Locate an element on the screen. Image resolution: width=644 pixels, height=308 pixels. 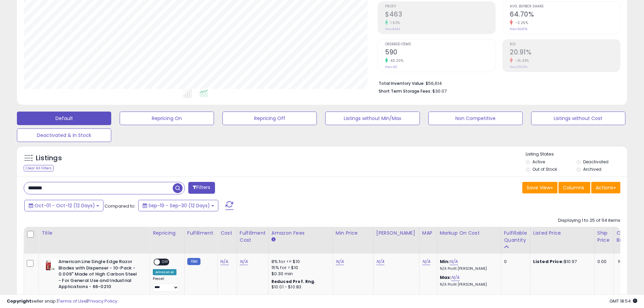
button: Sep-19 - Sep-30 (12 Days) is located at coordinates (178, 205).